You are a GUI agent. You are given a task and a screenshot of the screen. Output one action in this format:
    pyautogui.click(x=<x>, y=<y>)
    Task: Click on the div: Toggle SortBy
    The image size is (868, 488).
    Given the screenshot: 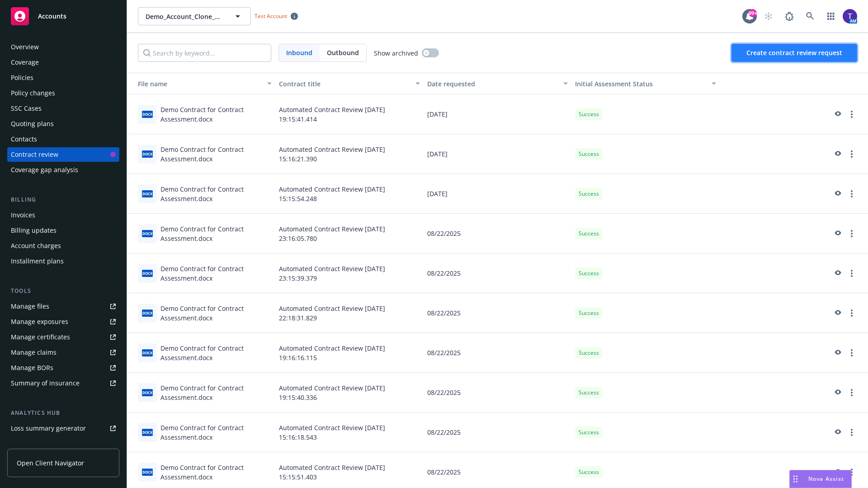 What is the action you would take?
    pyautogui.click(x=196, y=84)
    